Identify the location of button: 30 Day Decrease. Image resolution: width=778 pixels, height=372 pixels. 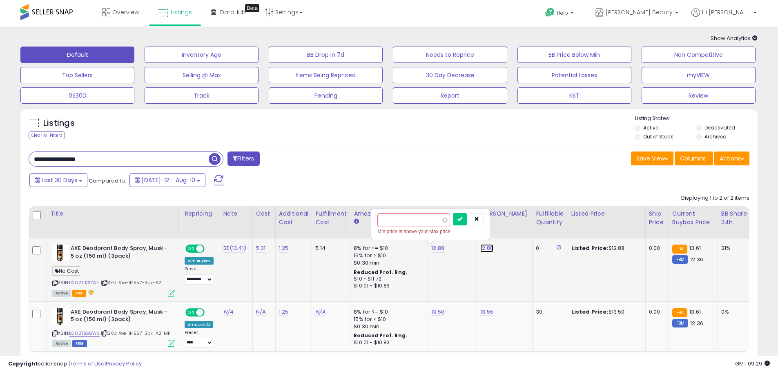
(449, 75).